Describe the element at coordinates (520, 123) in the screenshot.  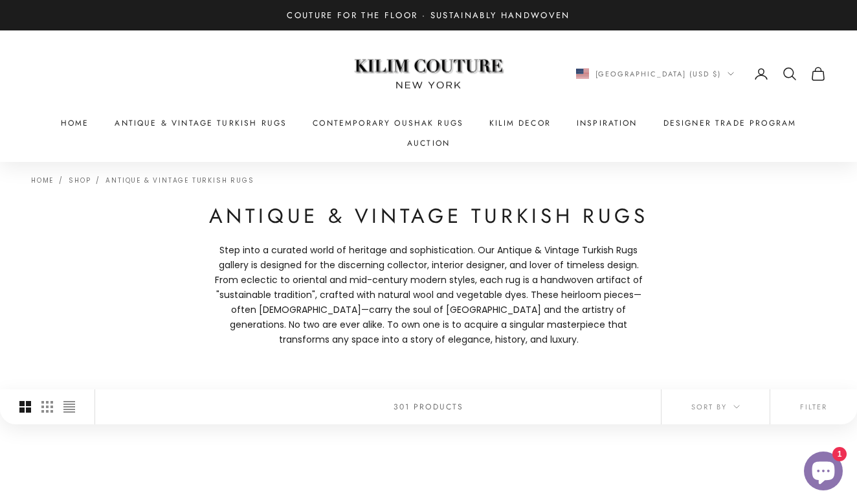
I see `summary: Kilim Decor` at that location.